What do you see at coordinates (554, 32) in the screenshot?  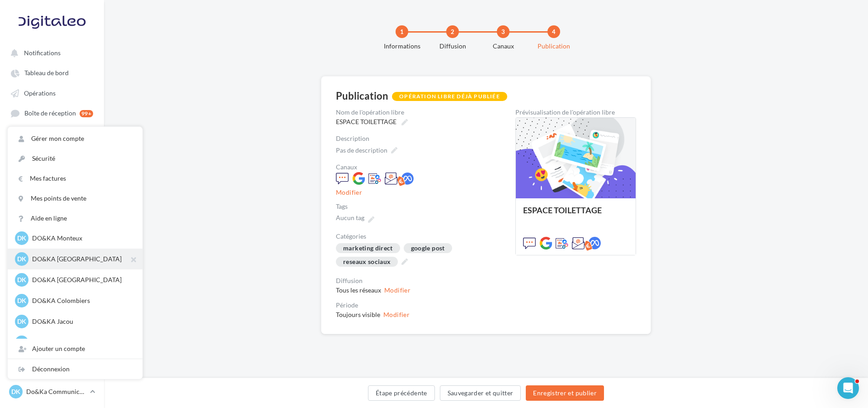 I see `div: 4` at bounding box center [554, 32].